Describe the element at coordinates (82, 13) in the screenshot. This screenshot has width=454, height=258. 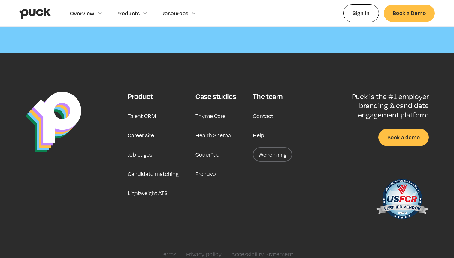
I see `div: Overview` at that location.